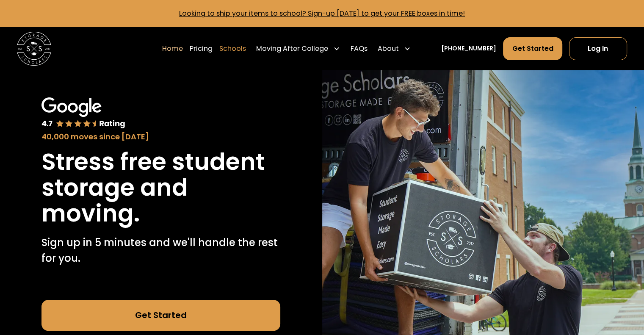 This screenshot has width=644, height=335. Describe the element at coordinates (161, 187) in the screenshot. I see `h1: Stress free student storage and moving.` at that location.